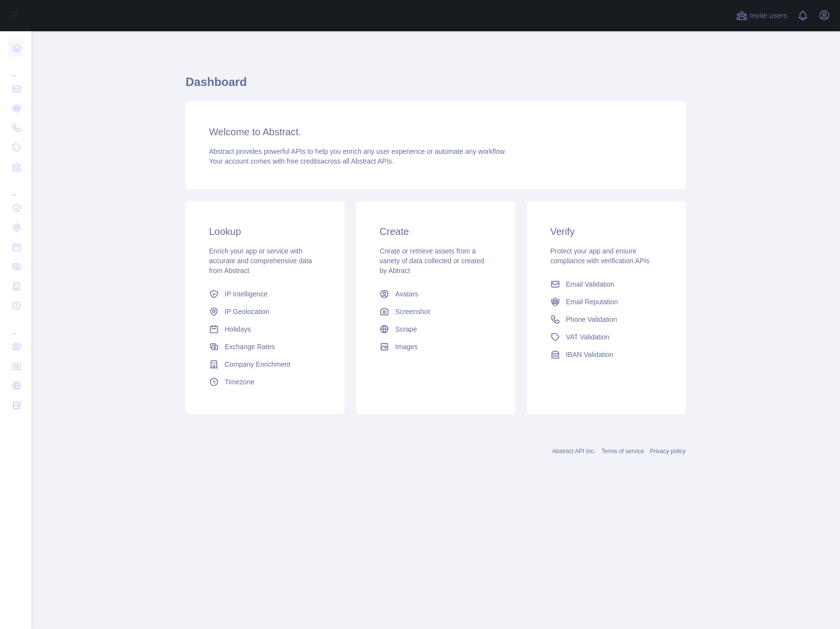 The width and height of the screenshot is (840, 629). I want to click on span: Your account comes with across all Abstract APIs., so click(301, 161).